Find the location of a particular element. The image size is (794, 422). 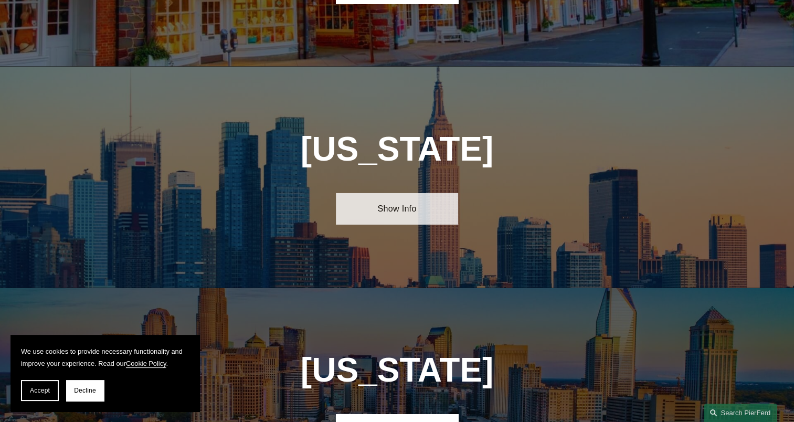

button: Accept is located at coordinates (40, 391).